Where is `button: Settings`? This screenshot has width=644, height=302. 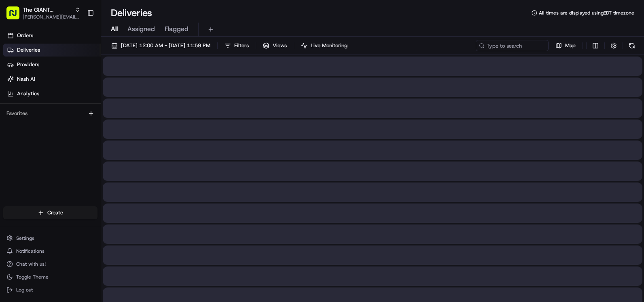
button: Settings is located at coordinates (50, 238).